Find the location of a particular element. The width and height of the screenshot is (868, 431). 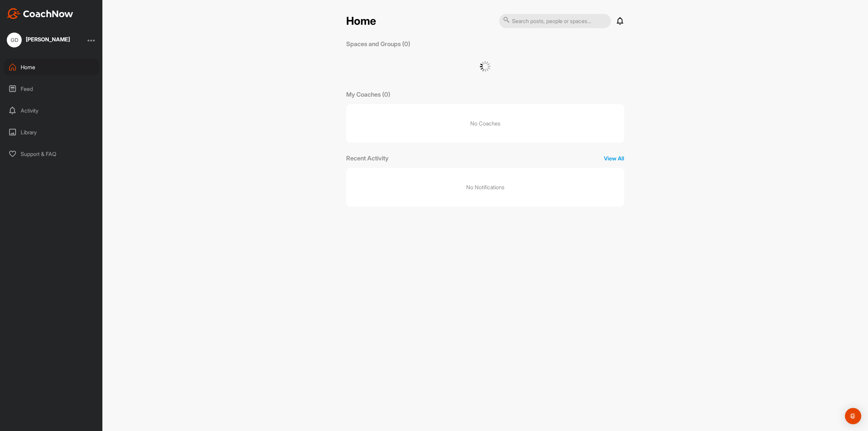

img: CoachNow is located at coordinates (40, 14).